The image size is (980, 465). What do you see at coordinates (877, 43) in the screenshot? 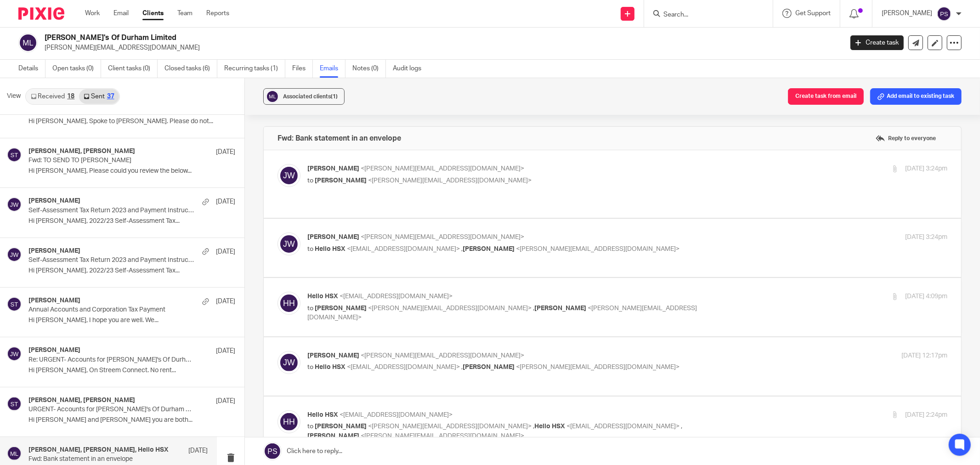
I see `a: Create task` at bounding box center [877, 43].